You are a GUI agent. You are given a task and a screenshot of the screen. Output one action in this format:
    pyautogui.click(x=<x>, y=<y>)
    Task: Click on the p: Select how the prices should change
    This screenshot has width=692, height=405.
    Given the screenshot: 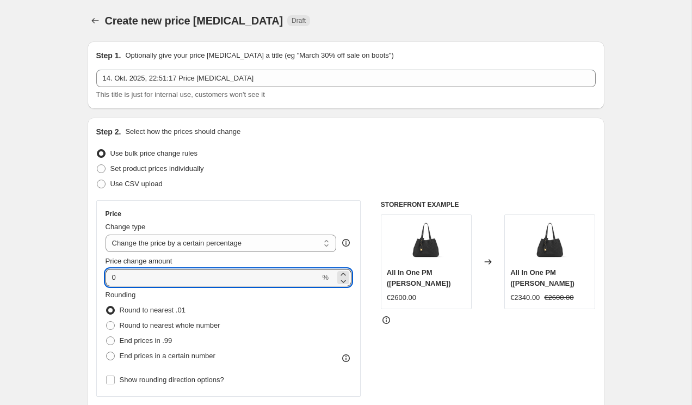 What is the action you would take?
    pyautogui.click(x=183, y=132)
    